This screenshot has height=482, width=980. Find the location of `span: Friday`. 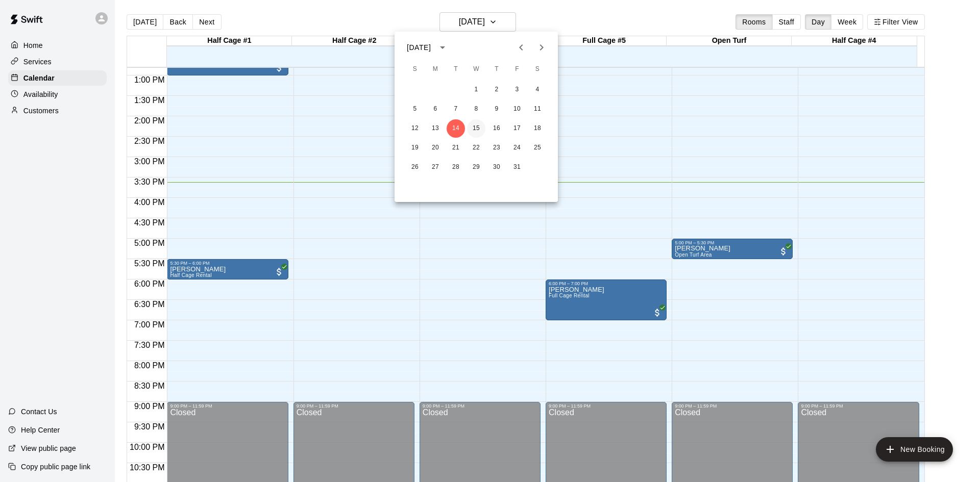

span: Friday is located at coordinates (517, 70).